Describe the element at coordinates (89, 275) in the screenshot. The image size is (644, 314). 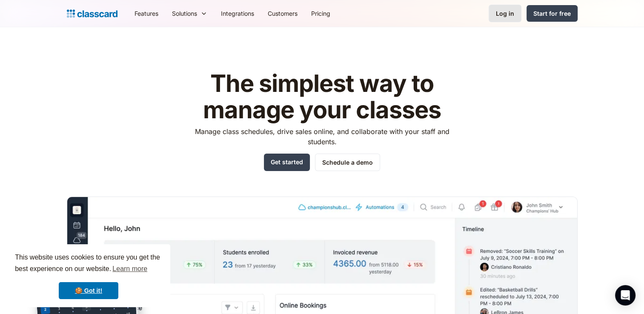
I see `div: cookieconsent` at that location.